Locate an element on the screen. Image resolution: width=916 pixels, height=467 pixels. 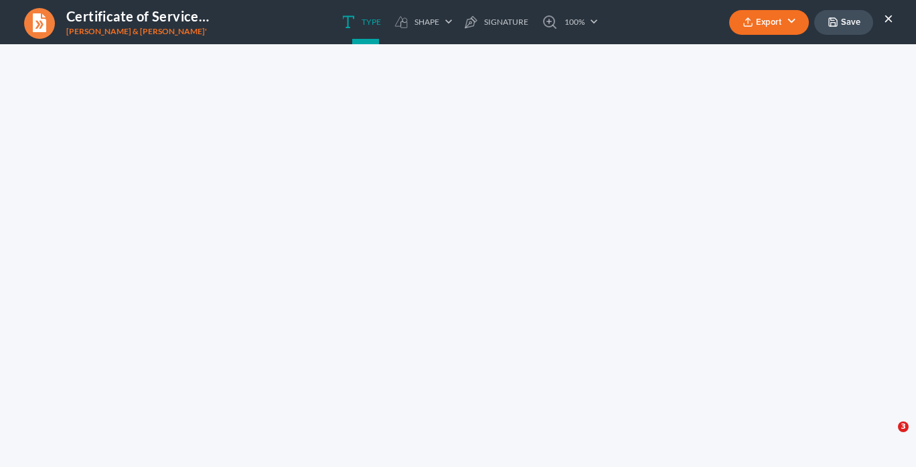
button: Export is located at coordinates (768, 22).